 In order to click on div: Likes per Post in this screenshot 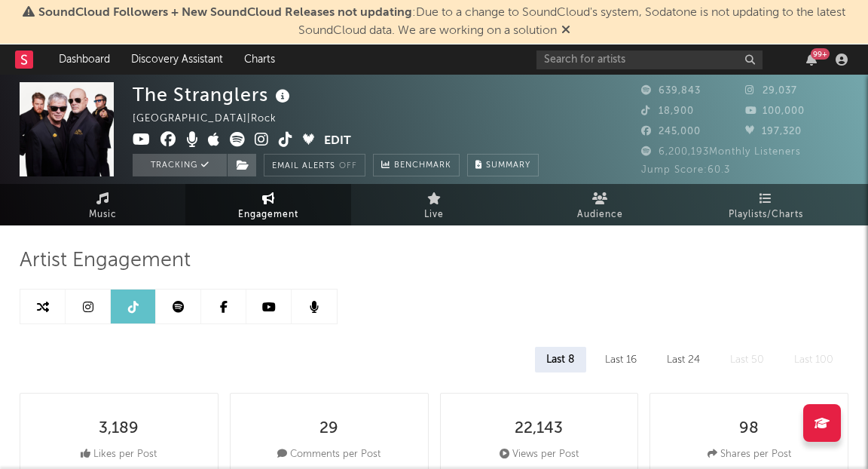, I will do `click(118, 454)`.